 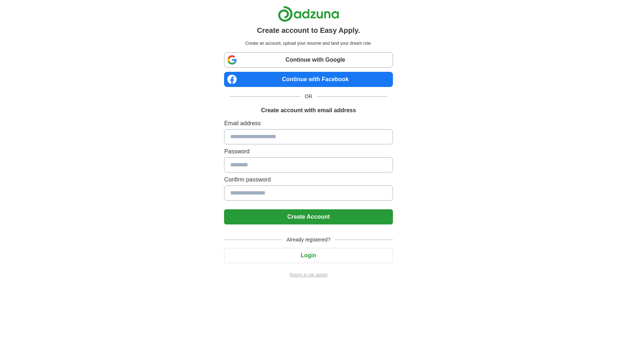 What do you see at coordinates (308, 79) in the screenshot?
I see `a: Continue with Facebook` at bounding box center [308, 79].